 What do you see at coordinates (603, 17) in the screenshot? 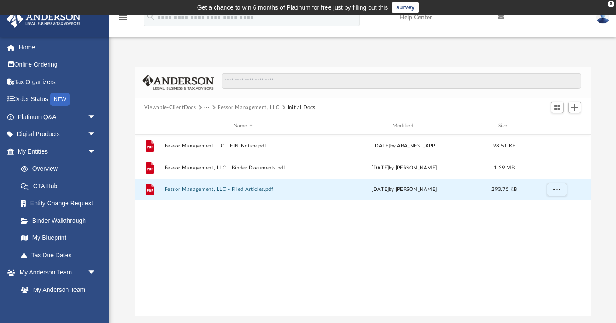
I see `img: User Pic` at bounding box center [603, 17].